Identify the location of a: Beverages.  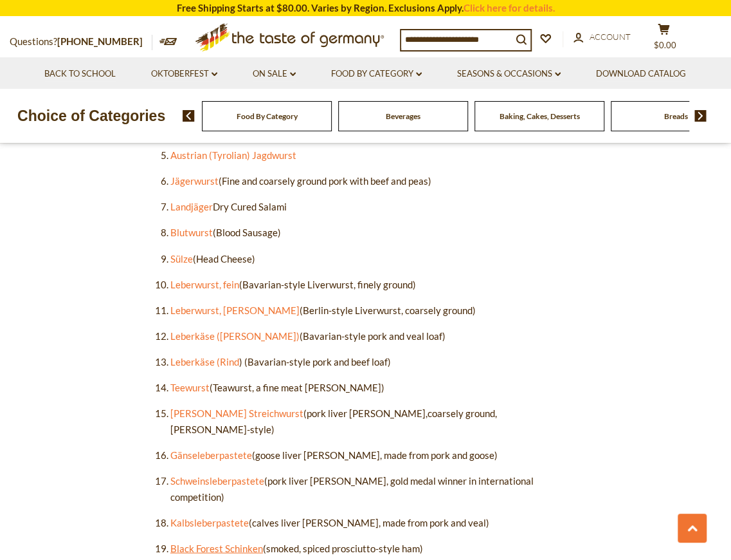
(403, 116).